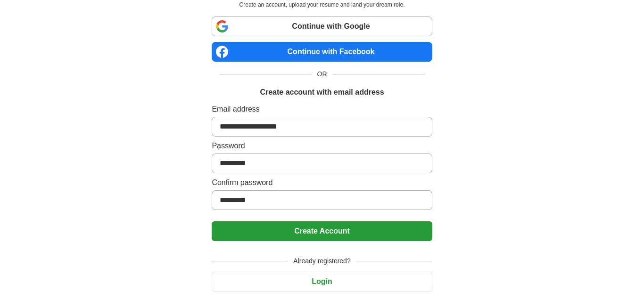 This screenshot has width=644, height=299. Describe the element at coordinates (321, 231) in the screenshot. I see `button: Create Account` at that location.